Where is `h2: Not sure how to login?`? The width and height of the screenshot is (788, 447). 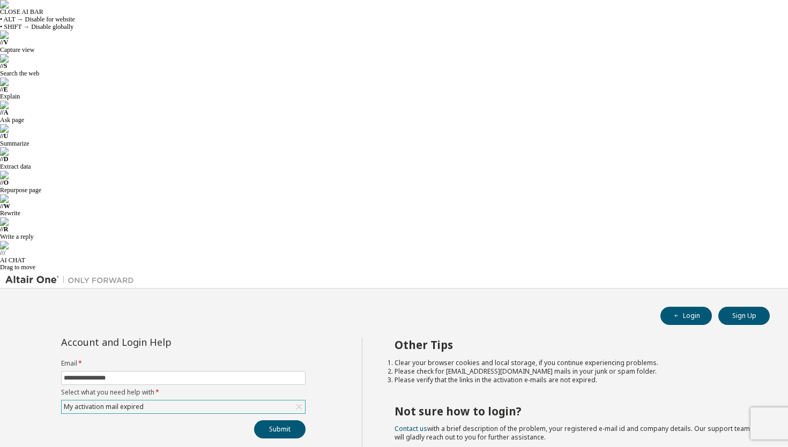
h2: Not sure how to login? is located at coordinates (572, 412).